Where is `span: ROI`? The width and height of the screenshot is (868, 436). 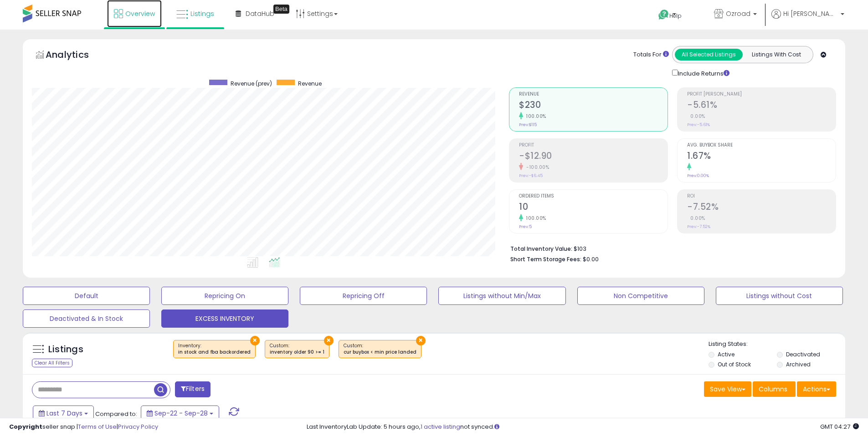 span: ROI is located at coordinates (762, 197).